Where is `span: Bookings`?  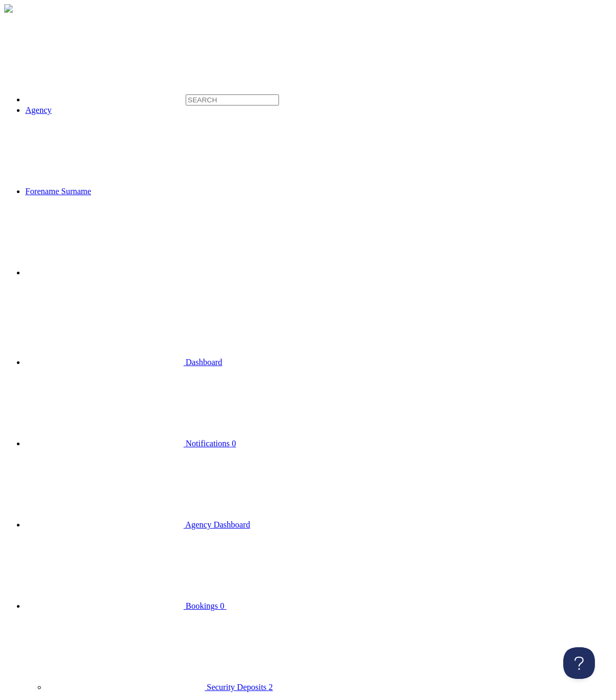
span: Bookings is located at coordinates (202, 605).